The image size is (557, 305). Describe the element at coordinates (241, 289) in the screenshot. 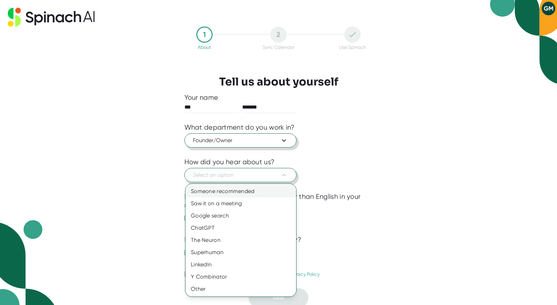

I see `div: Other` at that location.